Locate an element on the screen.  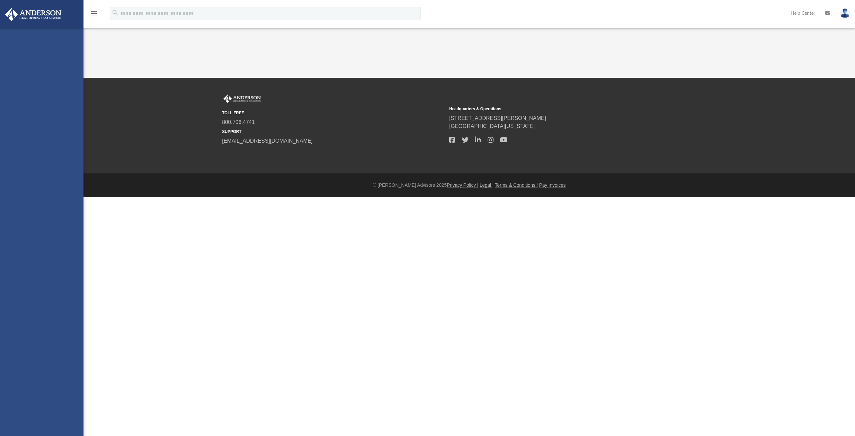
a: Pay Invoices is located at coordinates (552, 185).